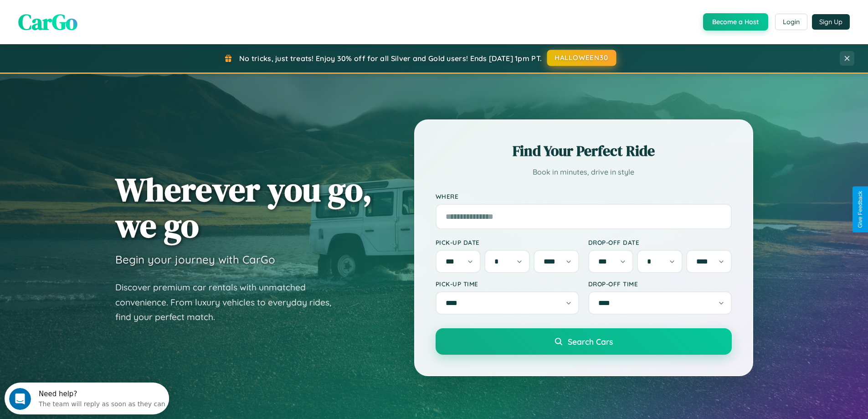 Image resolution: width=868 pixels, height=419 pixels. What do you see at coordinates (86, 16) in the screenshot?
I see `div: Open Intercom Messenger` at bounding box center [86, 16].